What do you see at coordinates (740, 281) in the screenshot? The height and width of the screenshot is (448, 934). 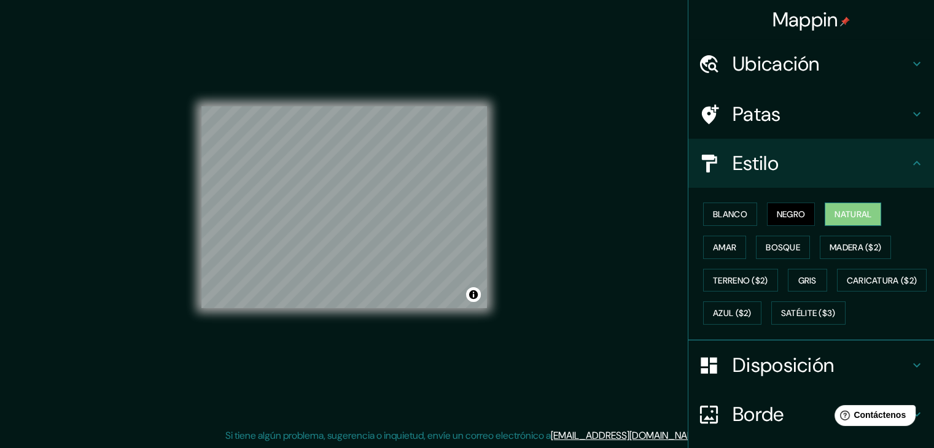 I see `button: Terreno ($2)` at bounding box center [740, 281].